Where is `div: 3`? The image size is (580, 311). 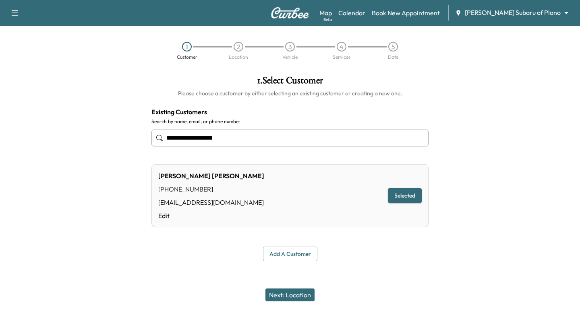
div: 3 is located at coordinates (290, 47).